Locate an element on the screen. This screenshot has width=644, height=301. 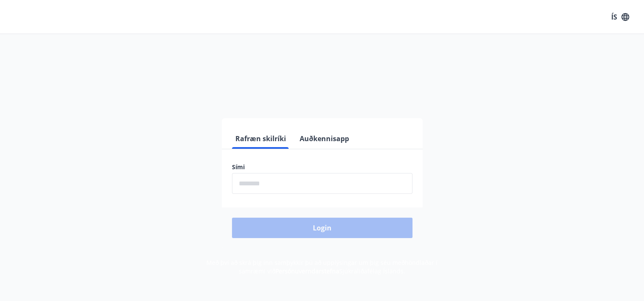
button: Rafræn skilríki is located at coordinates (261, 139).